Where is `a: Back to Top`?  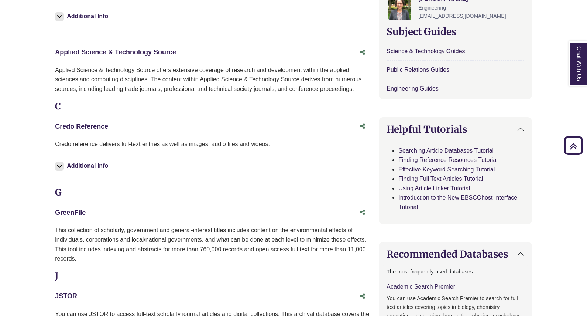
a: Back to Top is located at coordinates (574, 145).